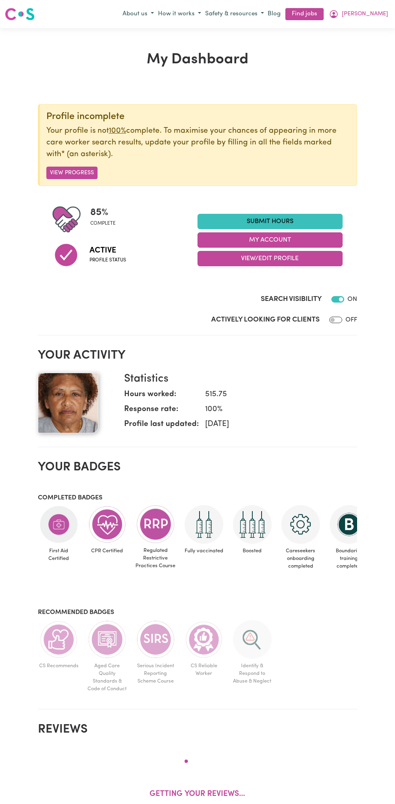 The image size is (395, 804). Describe the element at coordinates (59, 524) in the screenshot. I see `img: Care and support worker has completed First Aid Certification` at that location.